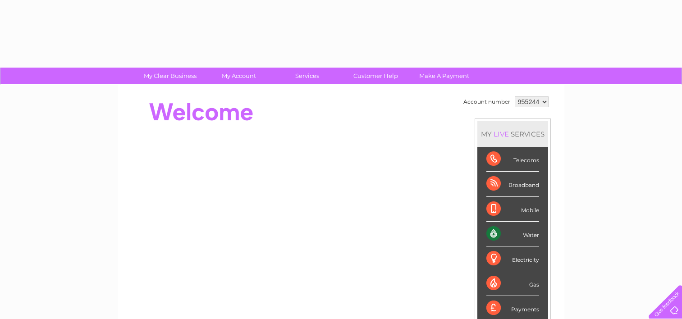 This screenshot has width=682, height=319. Describe the element at coordinates (375, 76) in the screenshot. I see `a: Customer Help` at that location.